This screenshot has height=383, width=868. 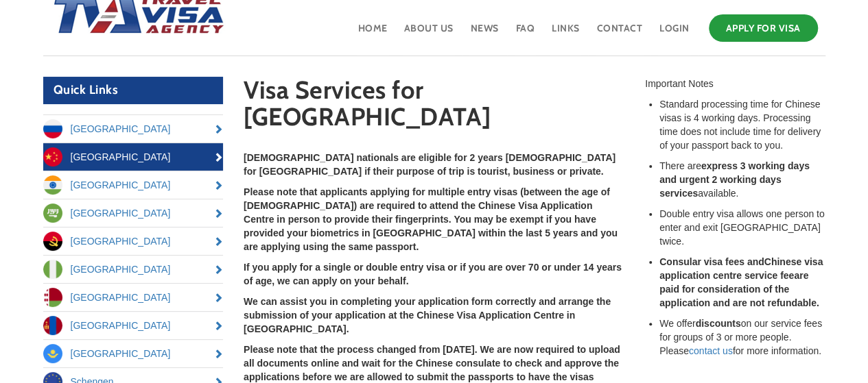 I want to click on li: Standard processing time for Chinese visas is 4 working days. Processing time does not include ti..., so click(x=742, y=124).